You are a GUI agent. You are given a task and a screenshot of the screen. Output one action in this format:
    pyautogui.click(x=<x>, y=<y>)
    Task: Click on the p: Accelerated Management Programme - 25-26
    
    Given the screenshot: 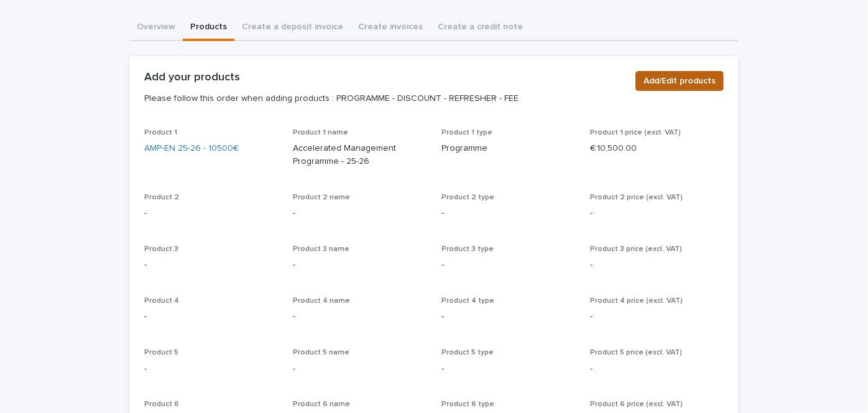 What is the action you would take?
    pyautogui.click(x=359, y=155)
    